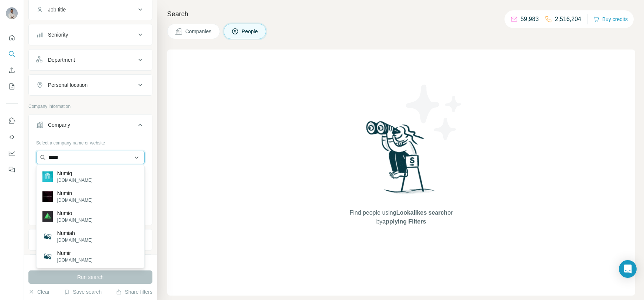 The image size is (644, 300). Describe the element at coordinates (58, 35) in the screenshot. I see `div: Seniority` at that location.